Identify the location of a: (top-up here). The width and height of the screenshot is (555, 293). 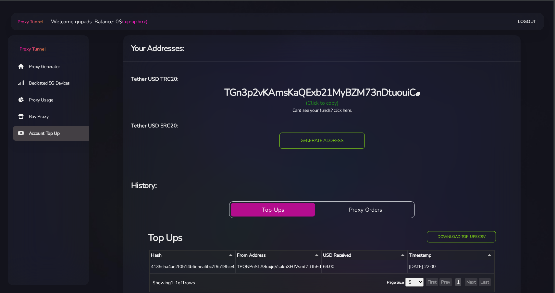
(134, 21).